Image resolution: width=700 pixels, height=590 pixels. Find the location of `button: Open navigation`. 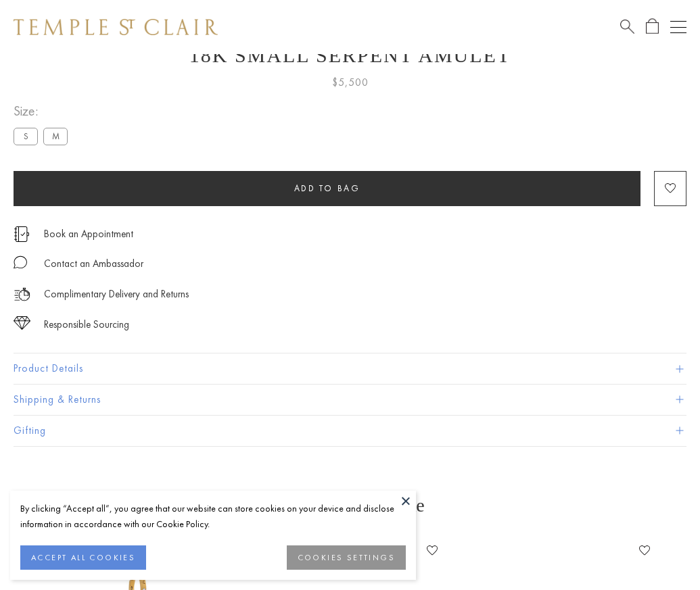

button: Open navigation is located at coordinates (678, 27).